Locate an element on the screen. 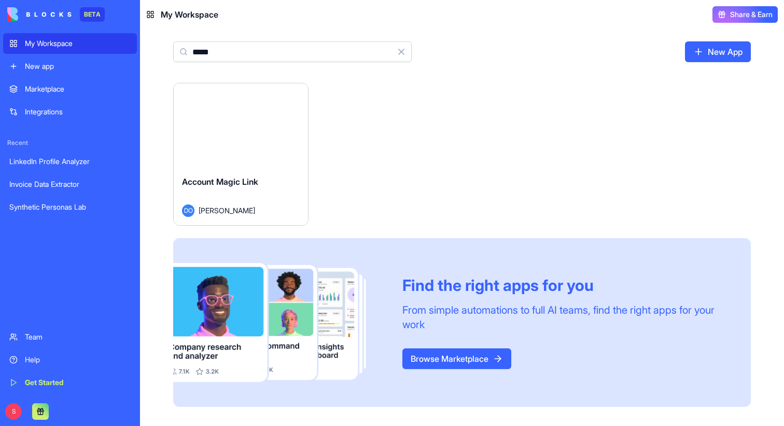  span: Share & Earn is located at coordinates (751, 15).